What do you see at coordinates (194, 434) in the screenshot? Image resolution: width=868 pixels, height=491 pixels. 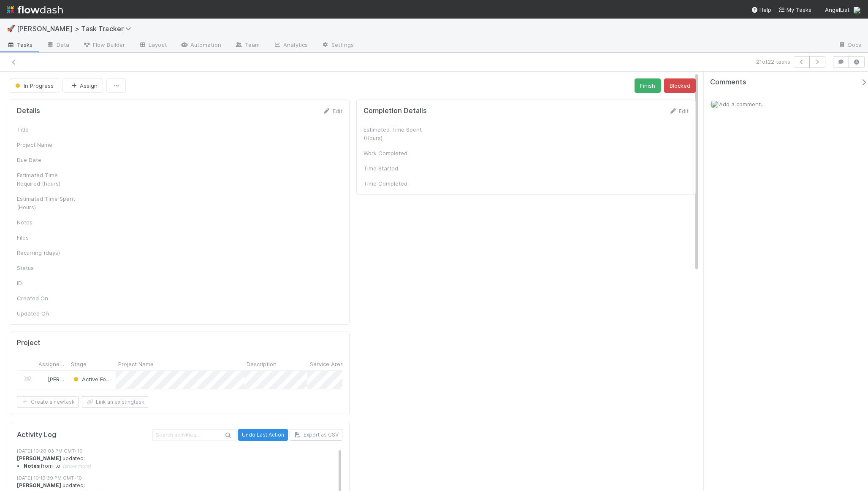 I see `input: Search activities...` at bounding box center [194, 434].